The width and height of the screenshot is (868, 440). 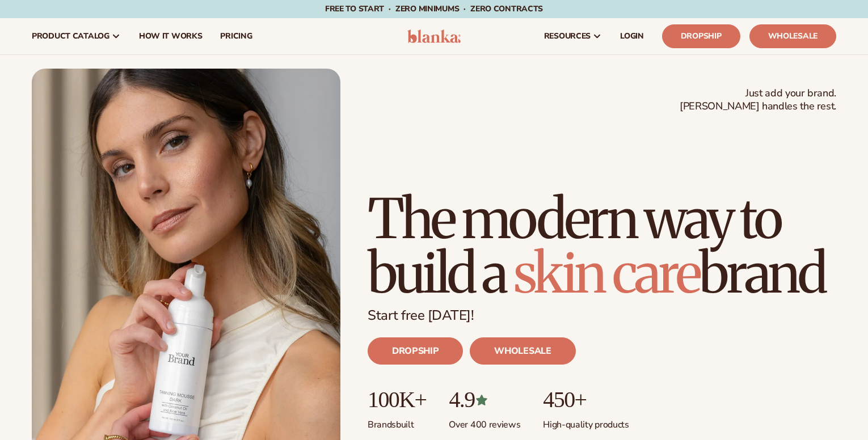 I want to click on img: logo, so click(x=434, y=36).